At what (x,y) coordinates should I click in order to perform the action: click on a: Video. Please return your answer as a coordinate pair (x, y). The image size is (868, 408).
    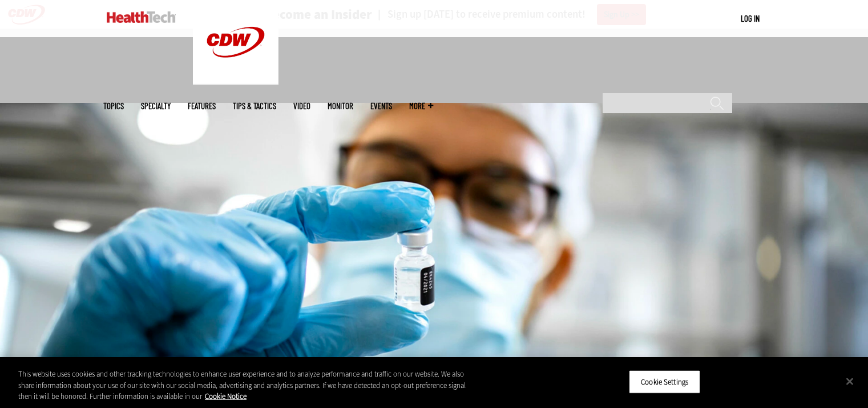
    Looking at the image, I should click on (302, 106).